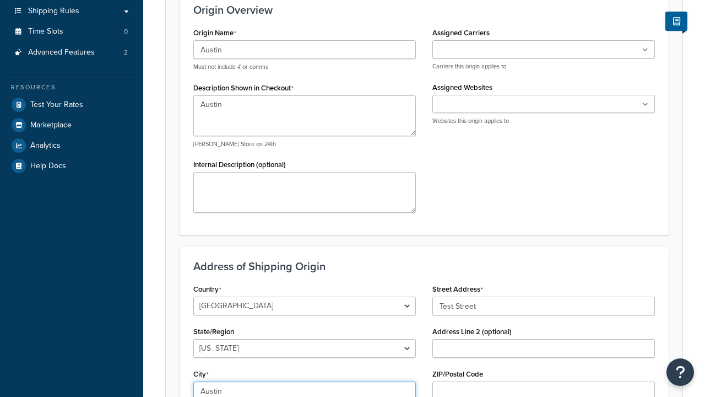 The image size is (705, 397). What do you see at coordinates (53, 11) in the screenshot?
I see `span: Shipping Rules` at bounding box center [53, 11].